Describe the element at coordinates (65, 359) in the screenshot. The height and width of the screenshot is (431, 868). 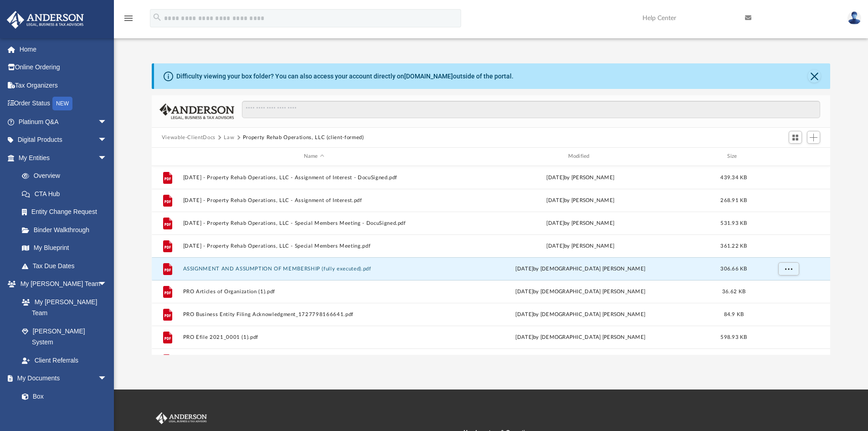
I see `a: Client Referrals` at that location.